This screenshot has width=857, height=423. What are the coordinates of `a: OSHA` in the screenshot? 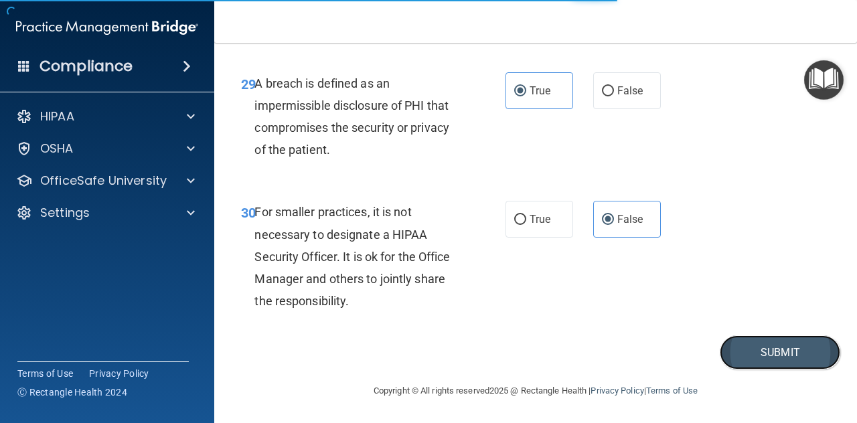 It's located at (105, 149).